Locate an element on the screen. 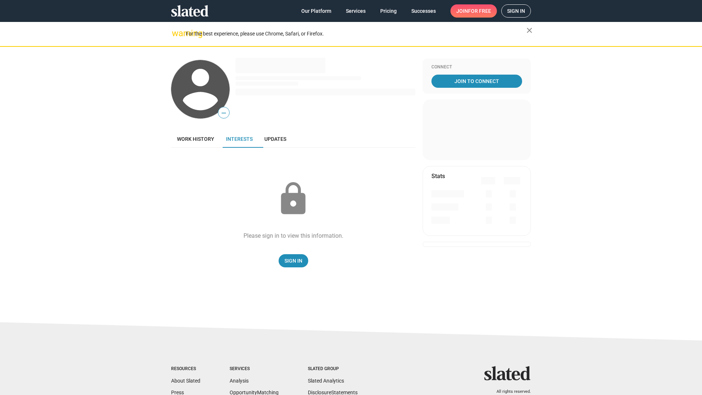 This screenshot has width=702, height=395. mat-icon: close is located at coordinates (529, 30).